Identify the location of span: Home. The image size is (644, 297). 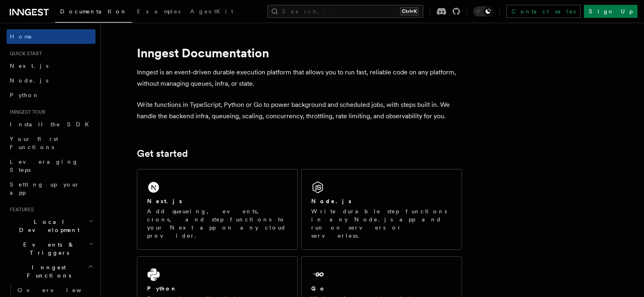
(21, 36).